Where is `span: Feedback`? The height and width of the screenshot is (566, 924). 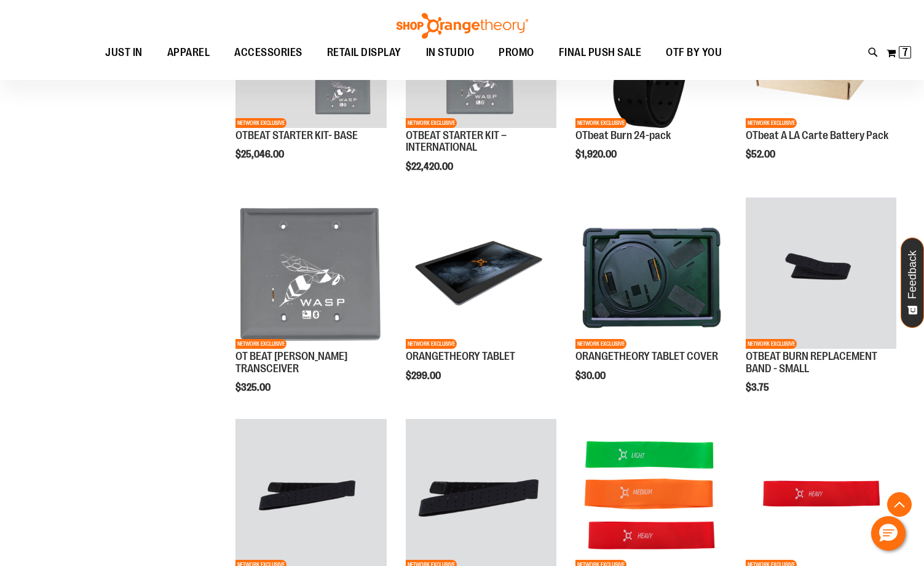 span: Feedback is located at coordinates (912, 274).